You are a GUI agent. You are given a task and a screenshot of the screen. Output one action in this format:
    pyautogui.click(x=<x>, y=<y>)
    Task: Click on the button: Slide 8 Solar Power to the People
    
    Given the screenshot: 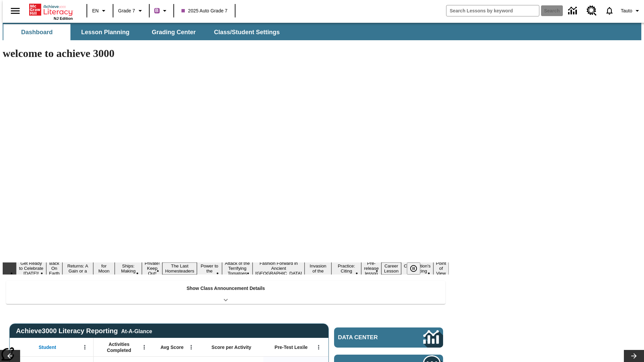 What is the action you would take?
    pyautogui.click(x=210, y=269)
    